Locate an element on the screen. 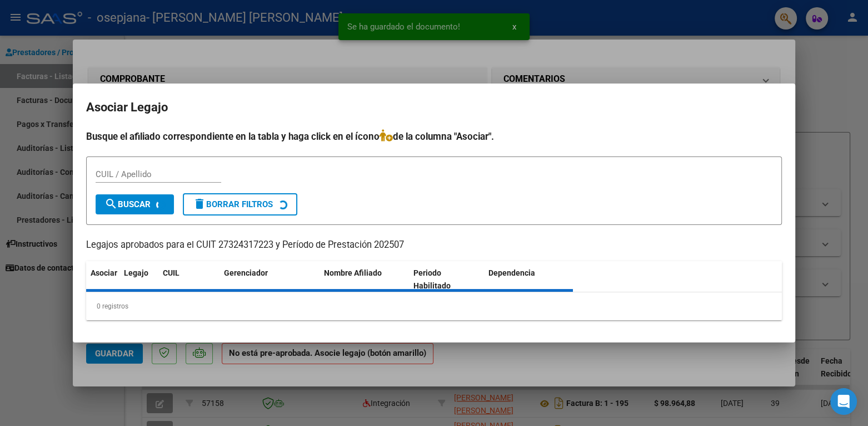 The width and height of the screenshot is (868, 426). span: Dependencia is located at coordinates (512, 273).